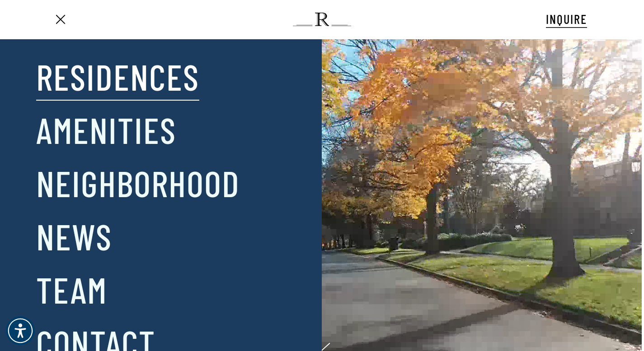 The image size is (644, 351). Describe the element at coordinates (322, 20) in the screenshot. I see `img: The Regent` at that location.